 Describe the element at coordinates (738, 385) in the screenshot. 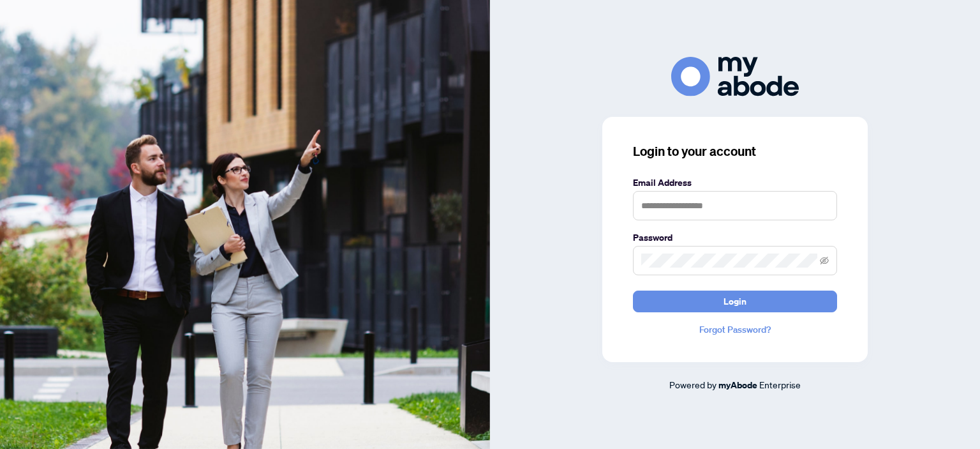

I see `a: myAbode` at that location.